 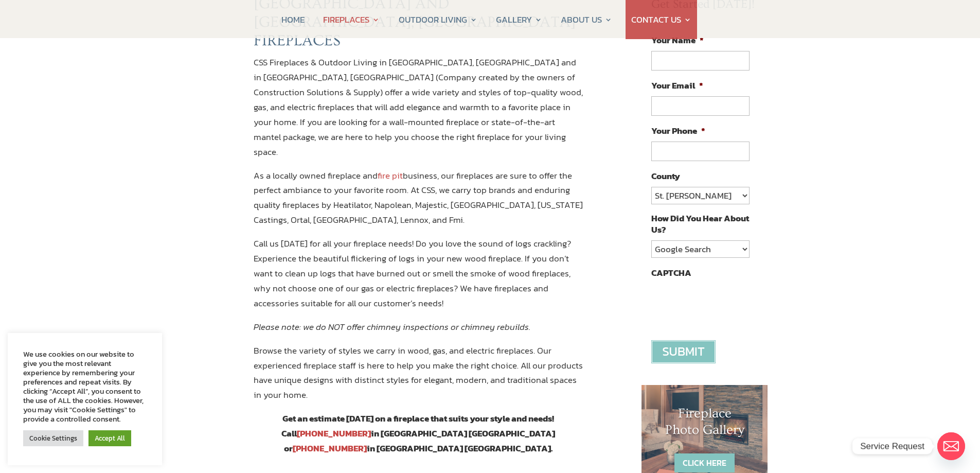 What do you see at coordinates (418, 377) in the screenshot?
I see `p: Browse the variety of styles we carry in wood, gas, and electric fireplaces. Our experienced fire...` at bounding box center [418, 377].